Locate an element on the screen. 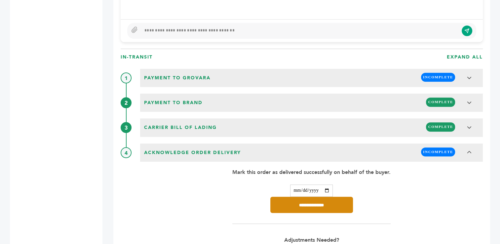  h3: In-Transit is located at coordinates (136, 57).